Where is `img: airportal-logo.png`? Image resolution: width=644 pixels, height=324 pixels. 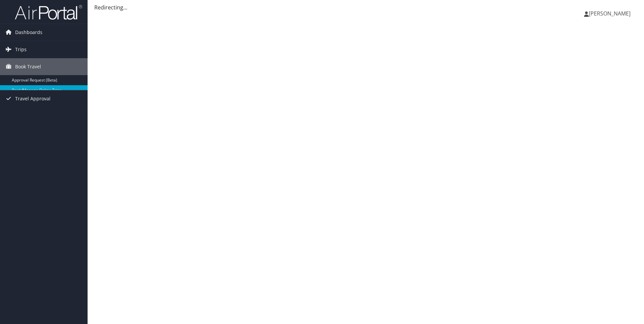 img: airportal-logo.png is located at coordinates (48, 12).